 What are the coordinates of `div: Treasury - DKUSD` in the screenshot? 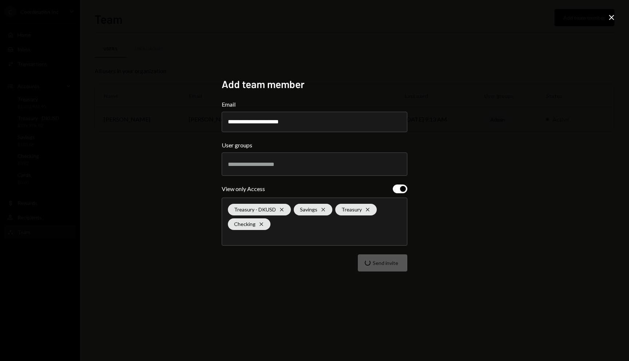 It's located at (259, 210).